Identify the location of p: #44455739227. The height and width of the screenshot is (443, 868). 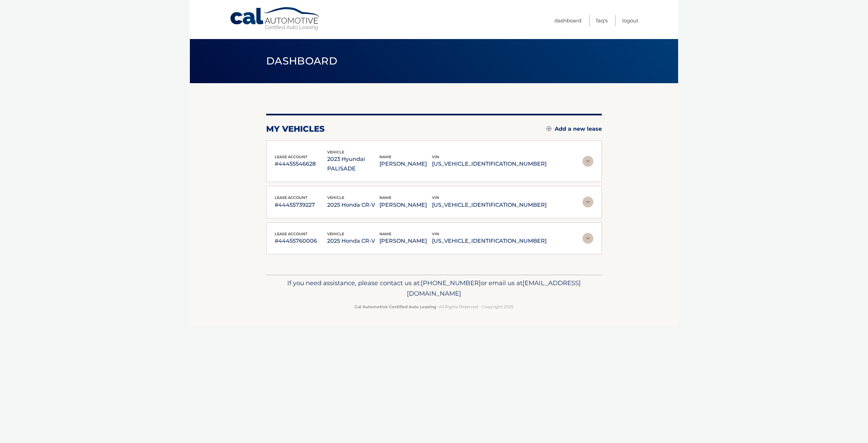
(301, 205).